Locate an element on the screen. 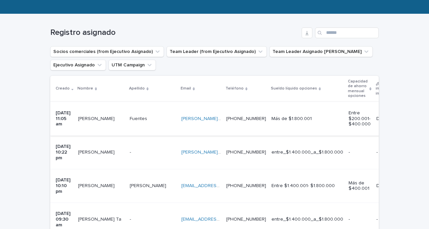  p: Más de $400.001 is located at coordinates (360, 186).